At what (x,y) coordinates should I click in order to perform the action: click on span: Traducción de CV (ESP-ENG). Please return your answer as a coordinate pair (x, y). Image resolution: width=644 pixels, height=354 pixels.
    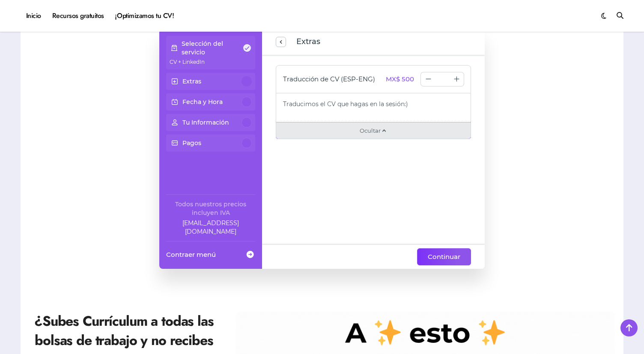
    Looking at the image, I should click on (329, 79).